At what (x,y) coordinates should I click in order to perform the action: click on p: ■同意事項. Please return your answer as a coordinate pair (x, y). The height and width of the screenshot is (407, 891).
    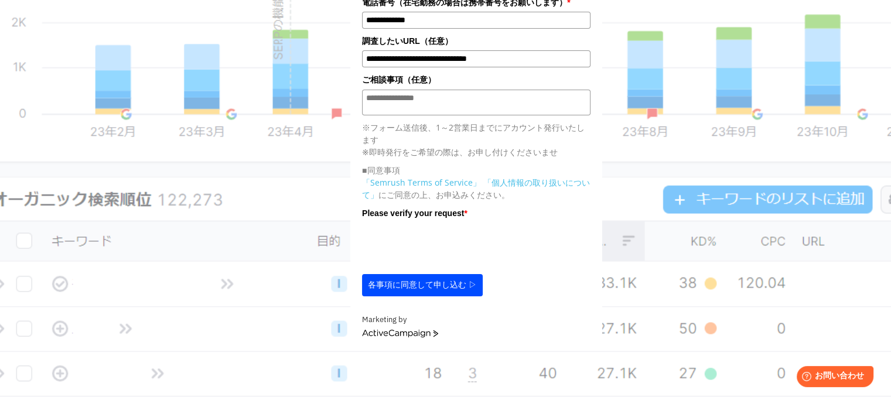
    Looking at the image, I should click on (476, 170).